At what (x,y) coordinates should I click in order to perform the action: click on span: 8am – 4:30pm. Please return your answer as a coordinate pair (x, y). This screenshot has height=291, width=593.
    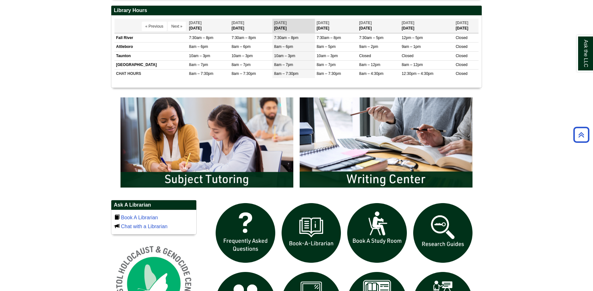
    Looking at the image, I should click on (371, 74).